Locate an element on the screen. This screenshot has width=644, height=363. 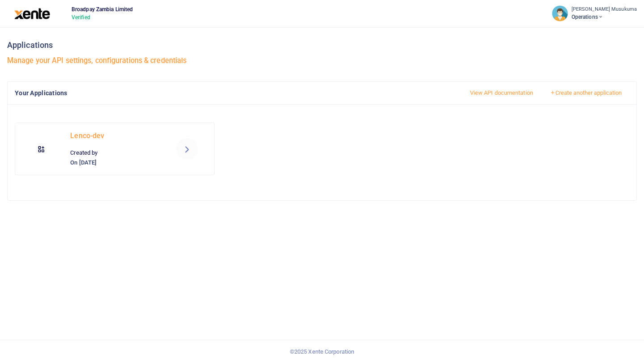
span: Created by is located at coordinates (84, 152).